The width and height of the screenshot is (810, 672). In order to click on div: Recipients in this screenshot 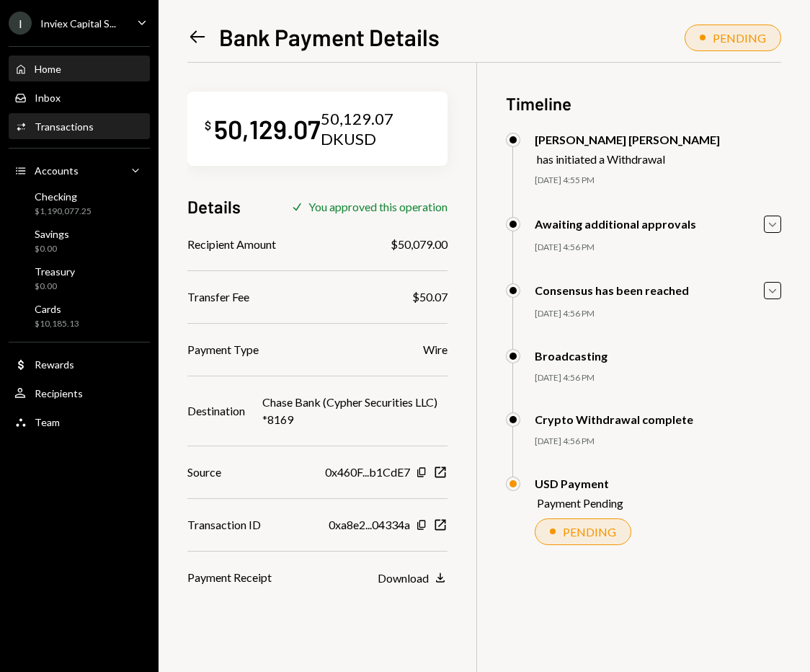, I will do `click(58, 393)`.